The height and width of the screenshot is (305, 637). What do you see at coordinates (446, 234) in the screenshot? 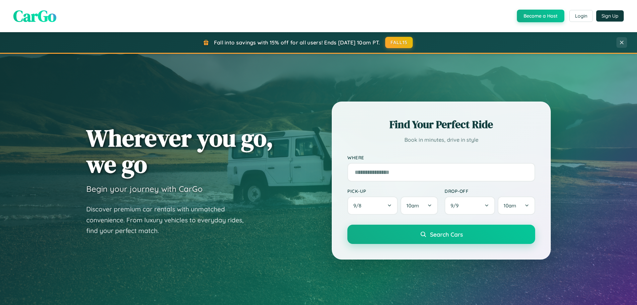
I see `span: Search Cars` at bounding box center [446, 234].